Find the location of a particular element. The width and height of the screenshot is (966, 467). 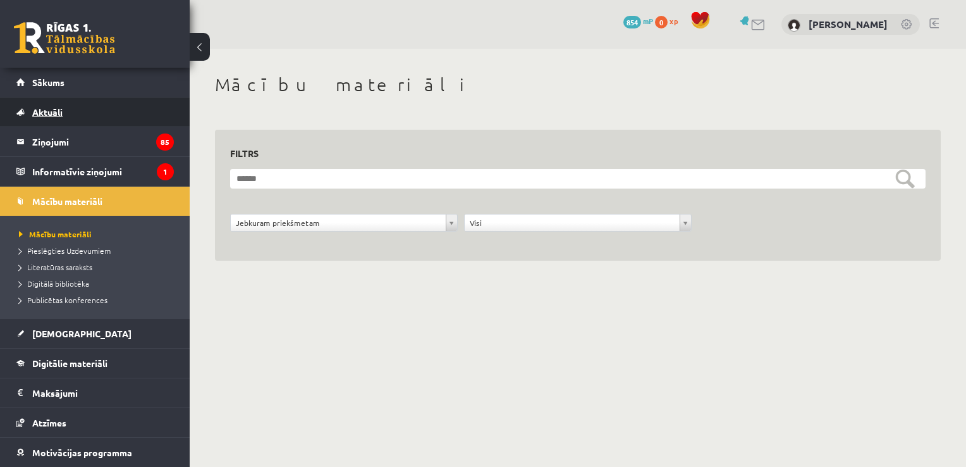

span: Literatūras saraksts is located at coordinates (56, 267).